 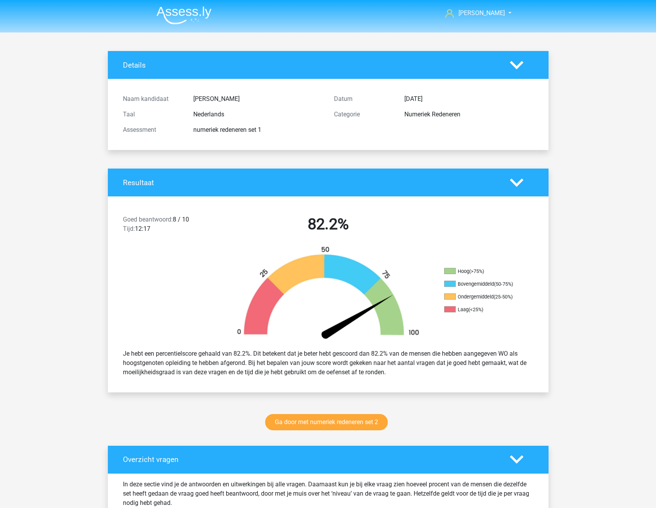 What do you see at coordinates (328, 494) in the screenshot?
I see `div: In deze sectie vind je de antwoorden en uitwerkingen bij alle vragen. Daarnaast kun je bij elke v...` at bounding box center [328, 494].